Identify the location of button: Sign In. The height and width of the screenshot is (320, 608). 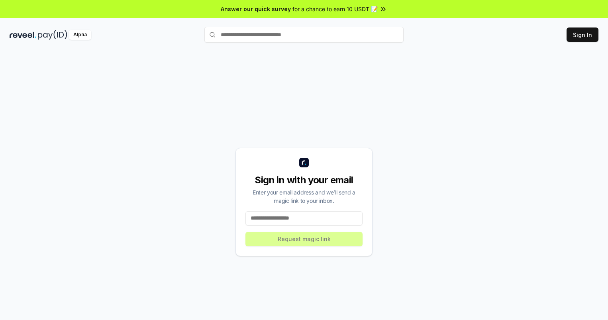
(583, 35).